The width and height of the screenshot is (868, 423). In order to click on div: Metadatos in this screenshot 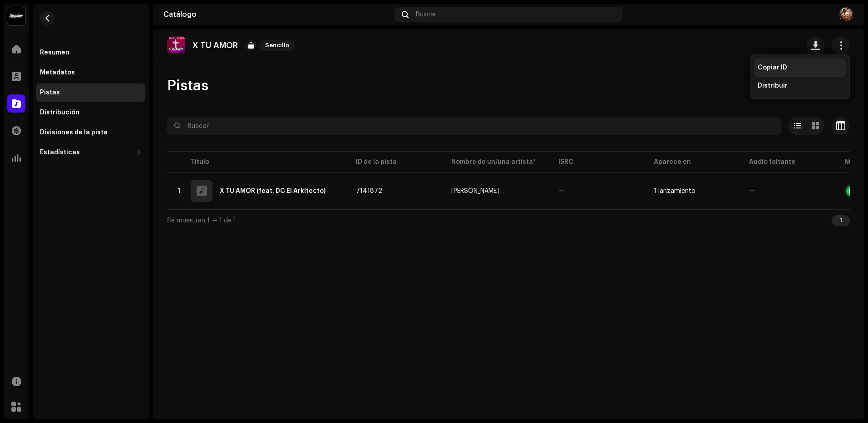, I will do `click(57, 73)`.